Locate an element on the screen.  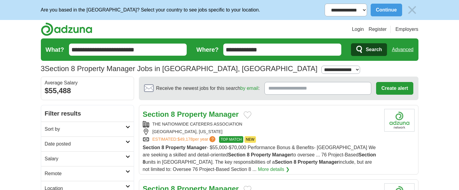
label: What? is located at coordinates (55, 50).